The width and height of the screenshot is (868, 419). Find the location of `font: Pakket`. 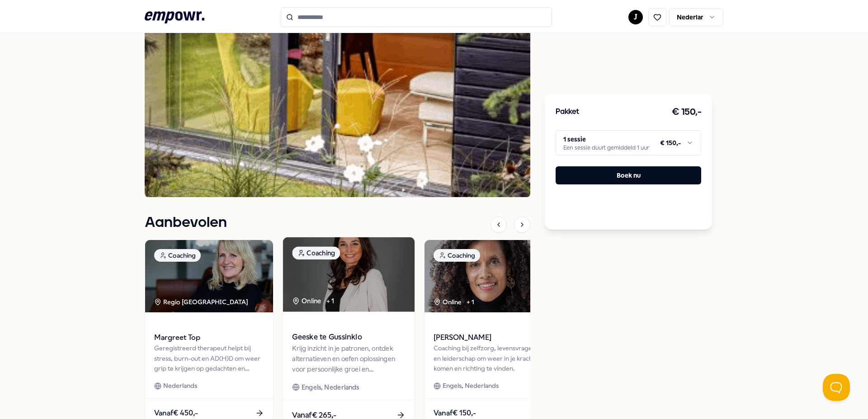

font: Pakket is located at coordinates (567, 112).